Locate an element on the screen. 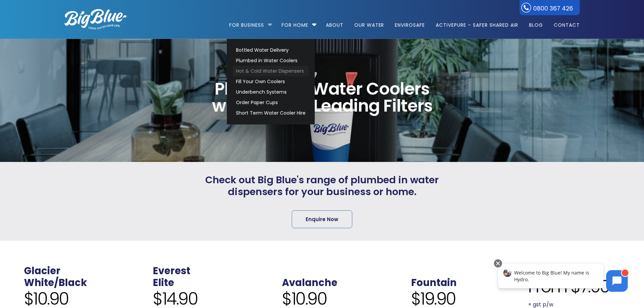 This screenshot has width=644, height=308. img: logo is located at coordinates (95, 19).